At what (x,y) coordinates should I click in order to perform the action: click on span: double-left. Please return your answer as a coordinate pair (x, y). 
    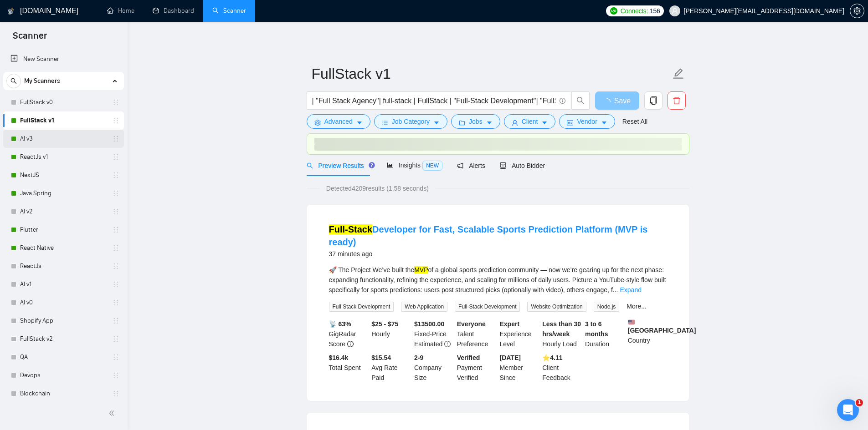
    Looking at the image, I should click on (113, 414).